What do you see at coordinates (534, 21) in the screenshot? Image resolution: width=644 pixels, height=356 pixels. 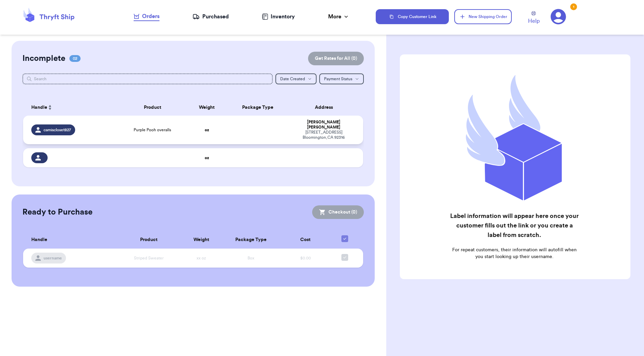 I see `span: Help` at bounding box center [534, 21].